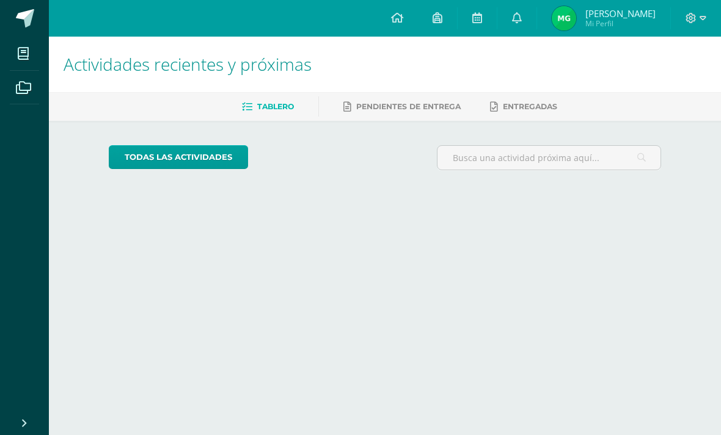  I want to click on a: Entregadas, so click(523, 107).